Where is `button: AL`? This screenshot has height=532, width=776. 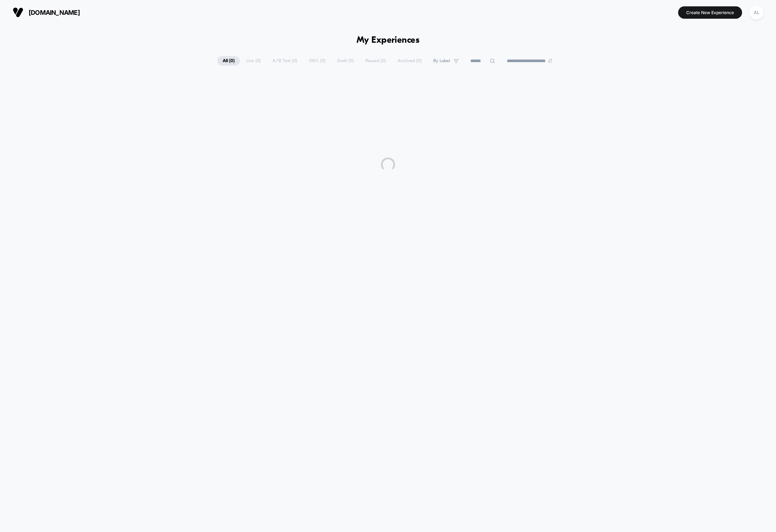
button: AL is located at coordinates (756, 12).